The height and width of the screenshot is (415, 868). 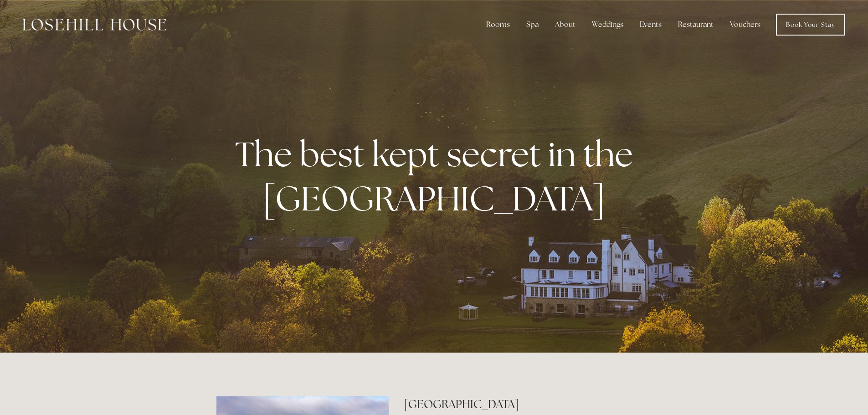 What do you see at coordinates (532, 24) in the screenshot?
I see `div: Spa` at bounding box center [532, 24].